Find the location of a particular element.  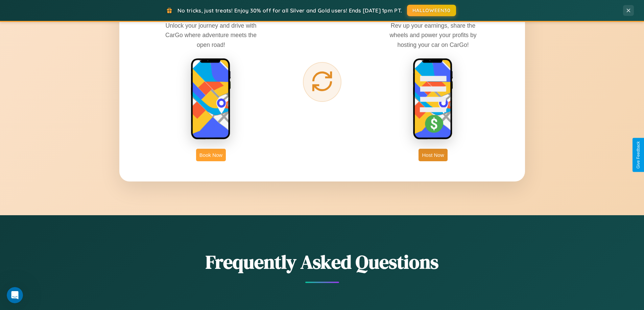

button: HALLOWEEN30 is located at coordinates (431, 11).